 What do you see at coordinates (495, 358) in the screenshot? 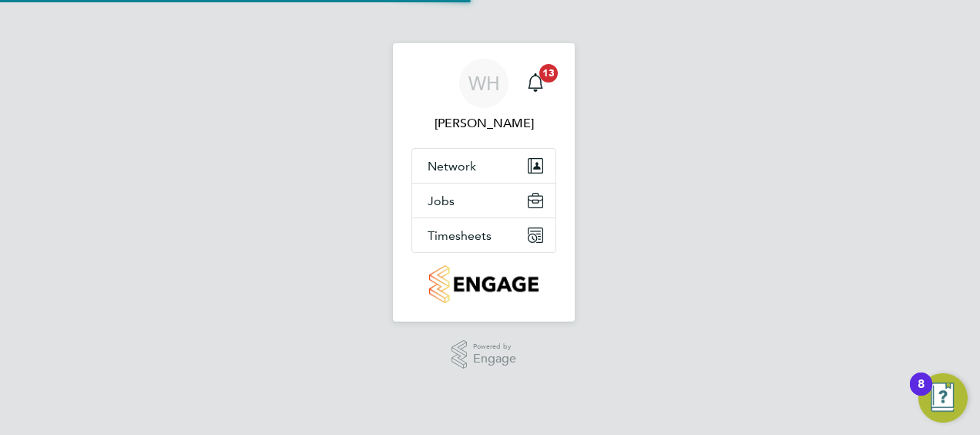
I see `span: Engage` at bounding box center [495, 358].